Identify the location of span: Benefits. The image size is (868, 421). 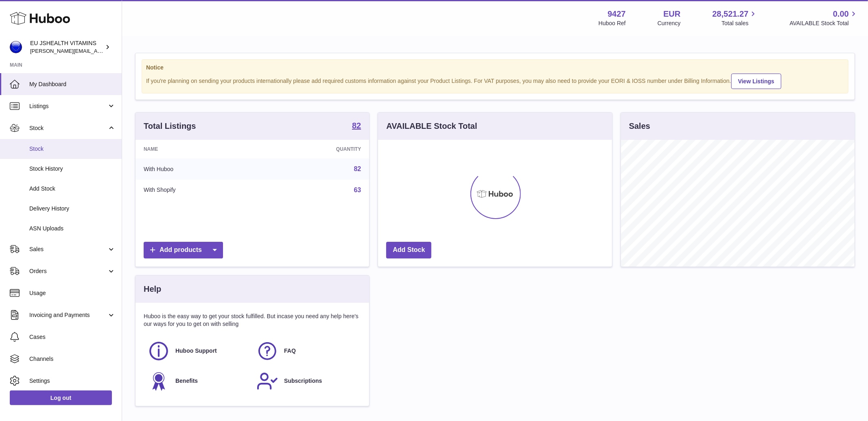
(187, 381).